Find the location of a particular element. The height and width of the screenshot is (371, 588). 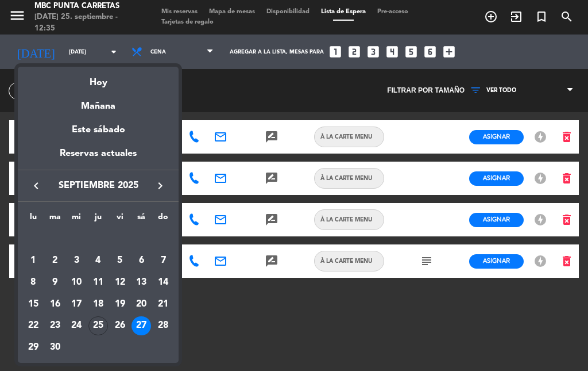

button: keyboard_arrow_left is located at coordinates (37, 186).